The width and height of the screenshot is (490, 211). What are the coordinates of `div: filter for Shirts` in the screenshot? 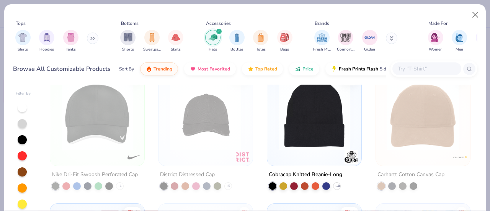 It's located at (23, 41).